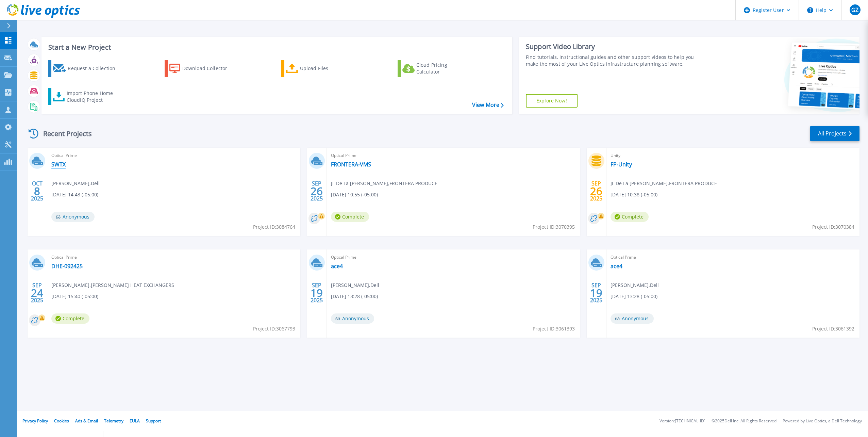  What do you see at coordinates (35, 421) in the screenshot?
I see `a: Privacy Policy` at bounding box center [35, 421].